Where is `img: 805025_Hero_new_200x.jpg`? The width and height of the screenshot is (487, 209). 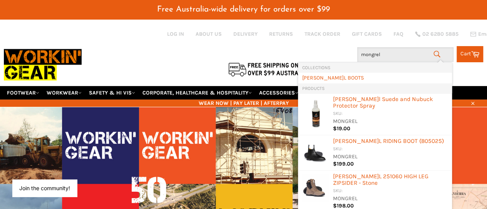
img: 805025_Hero_new_200x.jpg is located at coordinates (315, 153).